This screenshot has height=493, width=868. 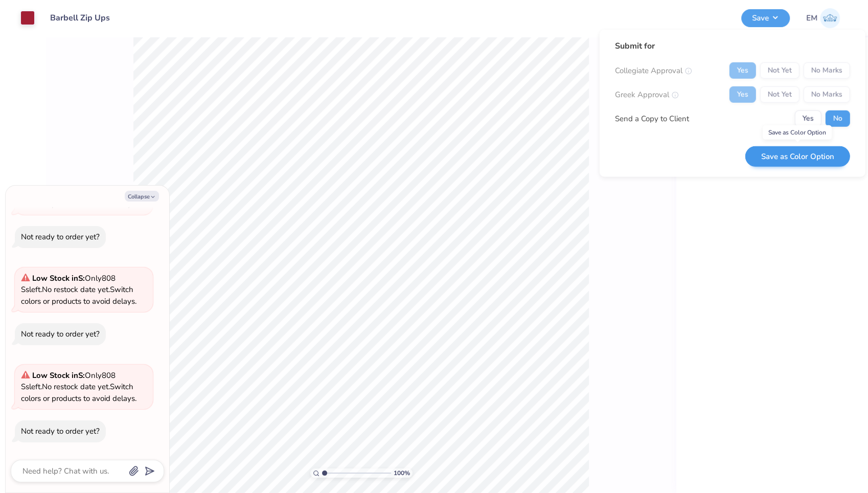 What do you see at coordinates (798, 156) in the screenshot?
I see `button: Save as Color Option` at bounding box center [798, 156].